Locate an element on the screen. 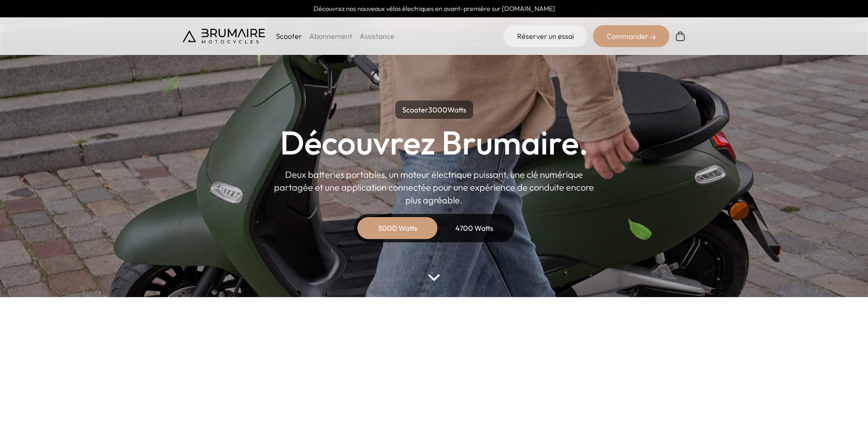  span: 3000 is located at coordinates (438, 110).